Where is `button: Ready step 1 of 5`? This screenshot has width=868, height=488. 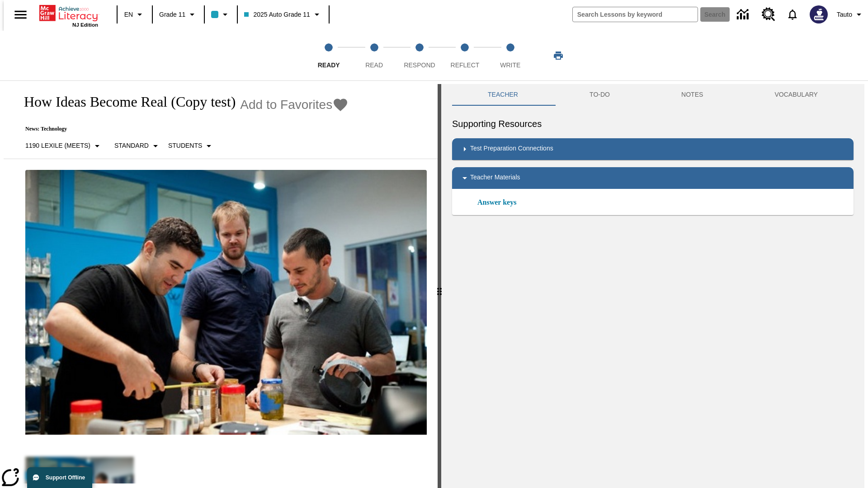
button: Ready step 1 of 5 is located at coordinates (329, 56).